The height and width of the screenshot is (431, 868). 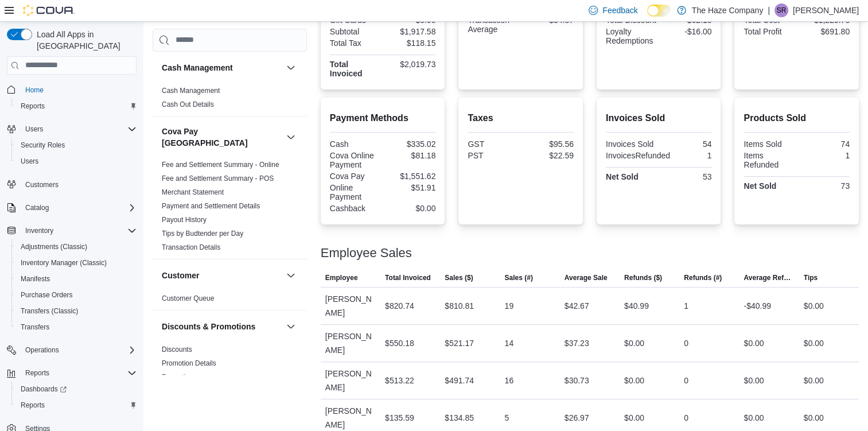 What do you see at coordinates (72, 231) in the screenshot?
I see `button: Inventory` at bounding box center [72, 231].